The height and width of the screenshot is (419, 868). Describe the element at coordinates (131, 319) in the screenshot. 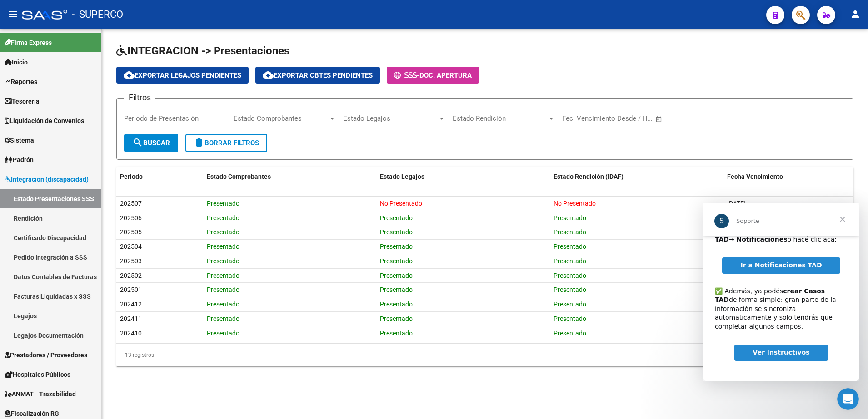

I see `span: 202411` at that location.